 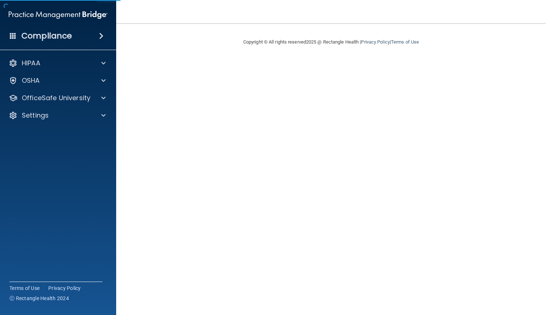 What do you see at coordinates (331, 42) in the screenshot?
I see `div: Copyright © All rights reserved 2025 @ Rectangle Health | |` at bounding box center [331, 42].